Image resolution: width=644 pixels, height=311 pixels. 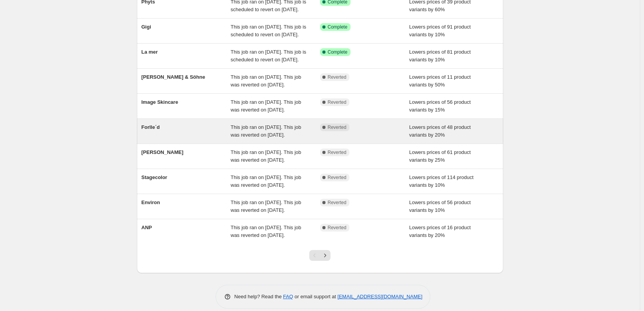 I want to click on span: Lowers prices of 48 product variants by 20%, so click(x=441, y=130).